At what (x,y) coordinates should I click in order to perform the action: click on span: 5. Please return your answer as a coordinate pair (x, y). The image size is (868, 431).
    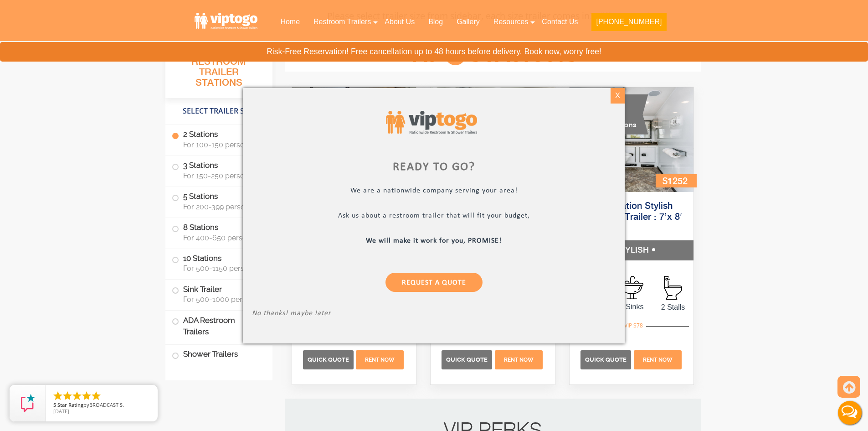
    Looking at the image, I should click on (55, 405).